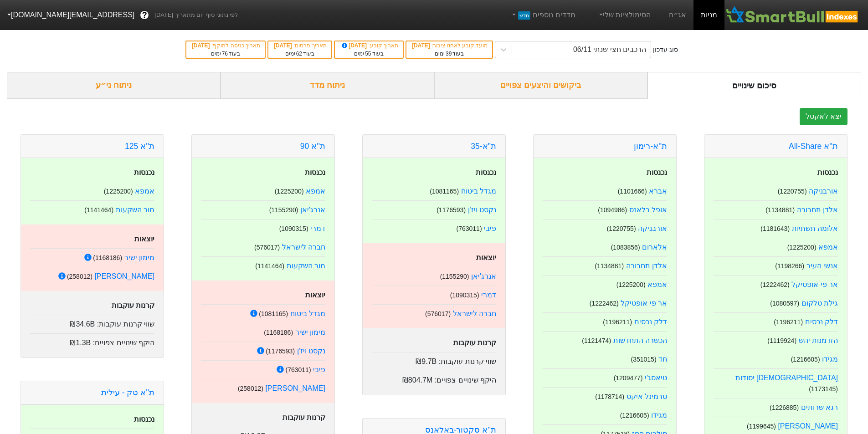  I want to click on div: ניתוח ני״ע, so click(114, 85).